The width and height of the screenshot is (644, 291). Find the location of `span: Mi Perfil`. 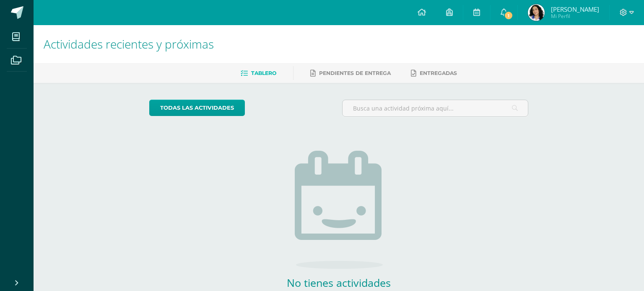

span: Mi Perfil is located at coordinates (575, 16).